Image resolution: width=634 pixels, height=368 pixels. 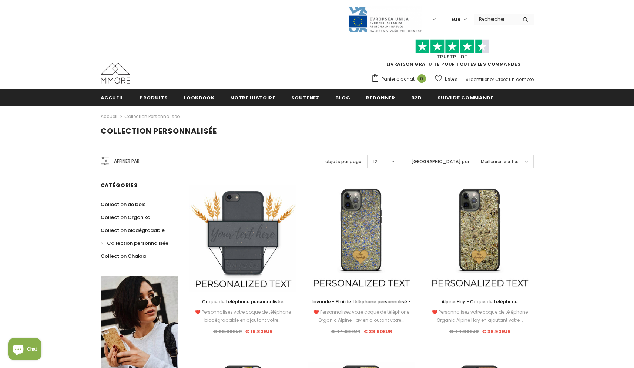 What do you see at coordinates (452, 57) in the screenshot?
I see `a: TrustPilot` at bounding box center [452, 57].